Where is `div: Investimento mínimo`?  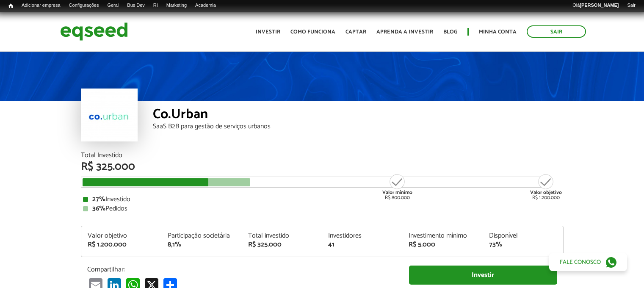 div: Investimento mínimo is located at coordinates (443, 236).